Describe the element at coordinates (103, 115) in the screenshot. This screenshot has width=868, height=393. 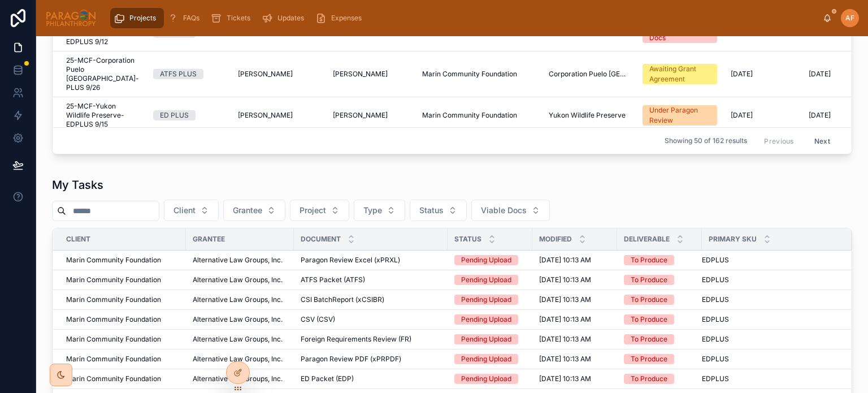
I see `span: 25-MCF-Yukon Wildlife Preserve-EDPLUS 9/15` at that location.